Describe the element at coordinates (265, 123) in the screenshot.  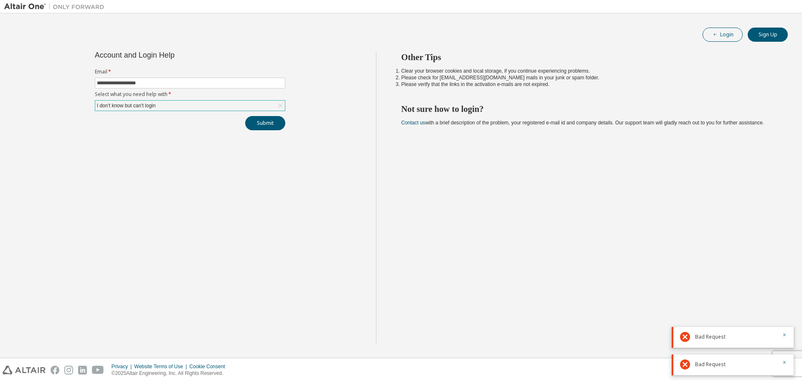
I see `button: Submit` at that location.